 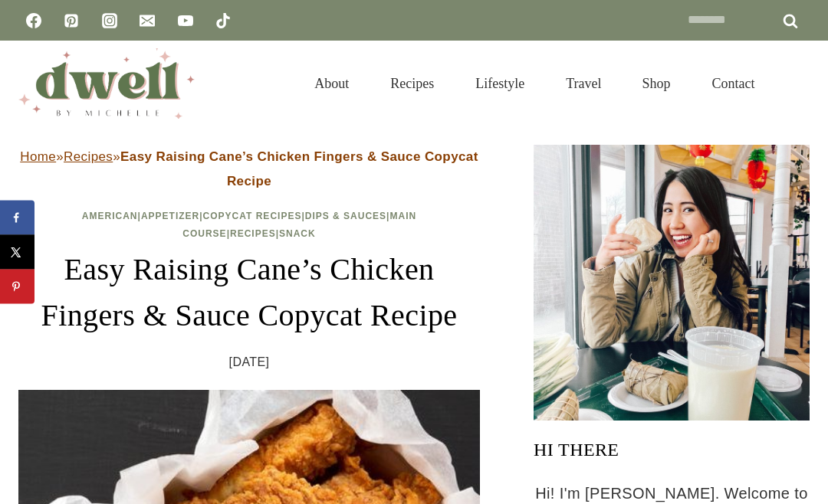 I want to click on strong: Easy Raising Cane’s Chicken Fingers & Sauce Copycat Recipe, so click(x=299, y=168).